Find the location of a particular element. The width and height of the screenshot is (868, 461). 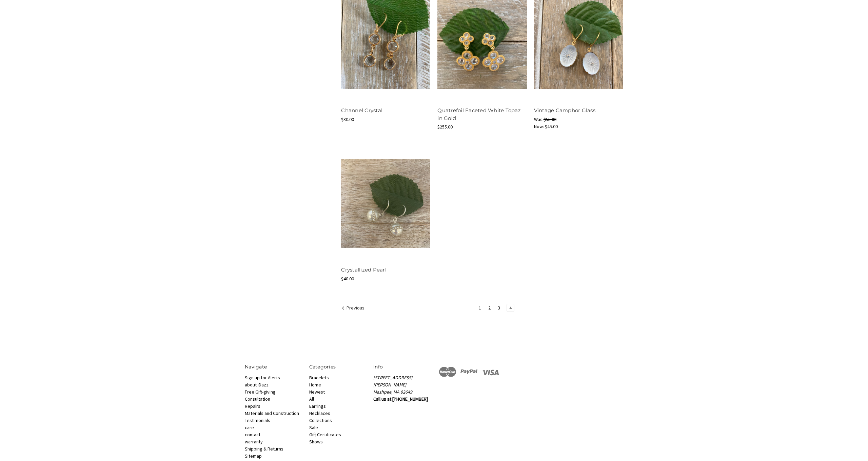

a: Vintage Camphor Glass is located at coordinates (564, 110).